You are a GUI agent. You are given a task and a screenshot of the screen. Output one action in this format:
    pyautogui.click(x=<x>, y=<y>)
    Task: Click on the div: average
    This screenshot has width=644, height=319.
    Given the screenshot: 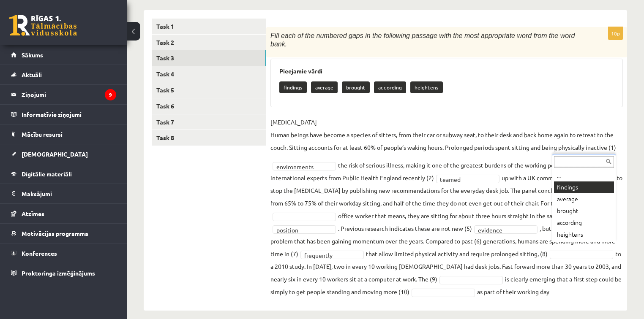 What is the action you would take?
    pyautogui.click(x=584, y=199)
    